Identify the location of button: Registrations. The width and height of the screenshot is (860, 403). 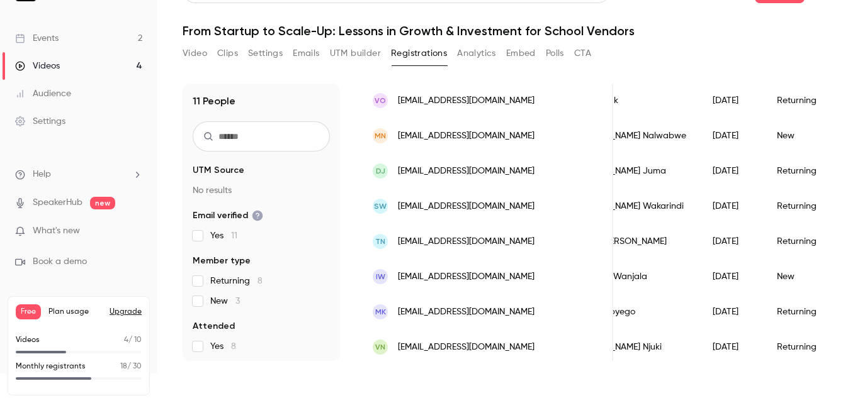
(419, 53).